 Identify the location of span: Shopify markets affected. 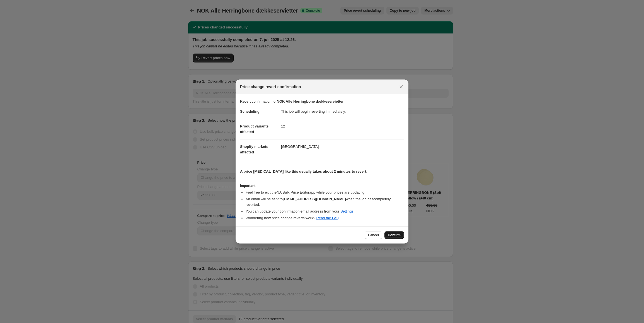
(254, 149).